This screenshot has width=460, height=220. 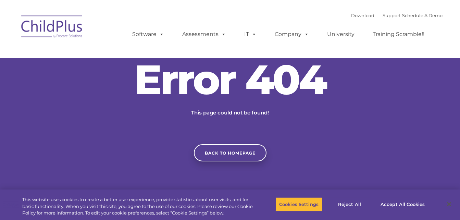 What do you see at coordinates (138, 206) in the screenshot?
I see `div: This website uses cookies to create a better user experience, provide statistics about user visit...` at bounding box center [138, 206].